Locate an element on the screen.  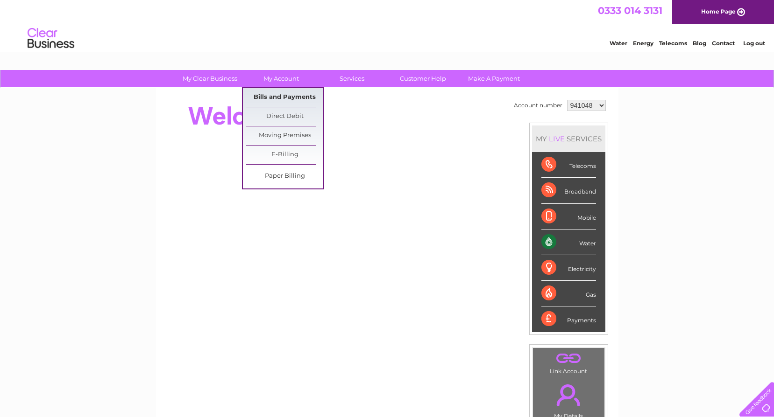
span: 0333 014 3131 is located at coordinates (630, 10).